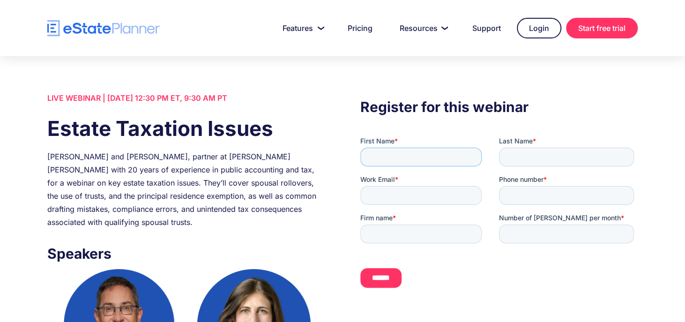 Image resolution: width=685 pixels, height=322 pixels. I want to click on a: Login, so click(539, 28).